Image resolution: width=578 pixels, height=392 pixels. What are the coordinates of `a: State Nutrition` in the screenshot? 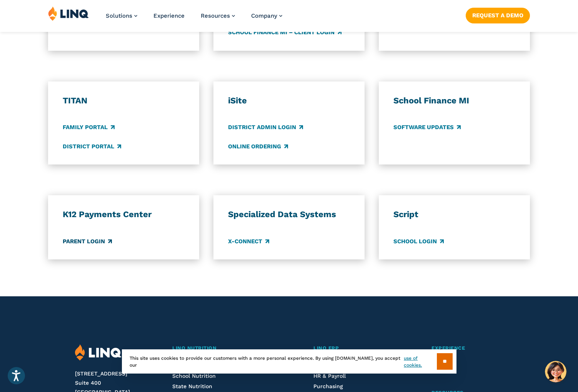 It's located at (192, 386).